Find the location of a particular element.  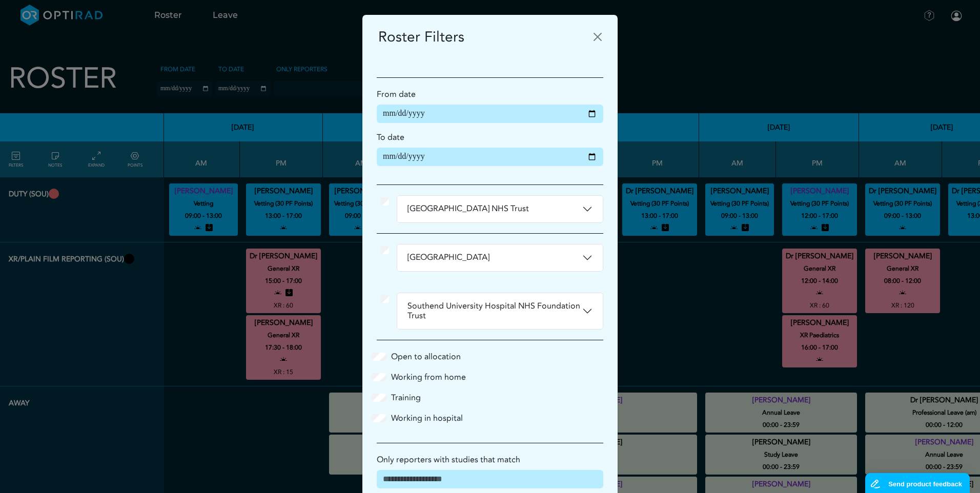

h5: Roster Filters is located at coordinates (422, 37).